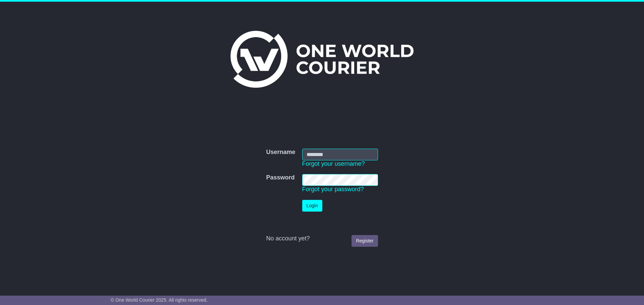 This screenshot has height=305, width=644. I want to click on label: Password, so click(281, 178).